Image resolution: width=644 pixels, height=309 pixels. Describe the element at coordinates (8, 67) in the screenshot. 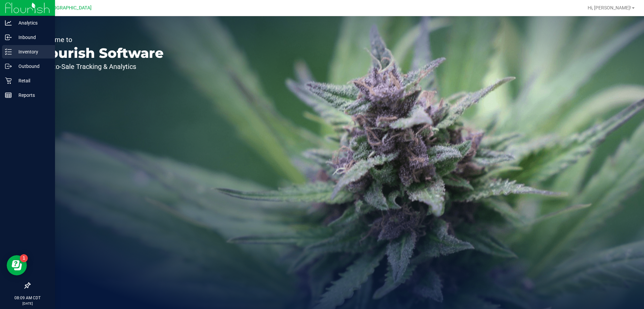

I see `inline-svg: Outbound` at that location.